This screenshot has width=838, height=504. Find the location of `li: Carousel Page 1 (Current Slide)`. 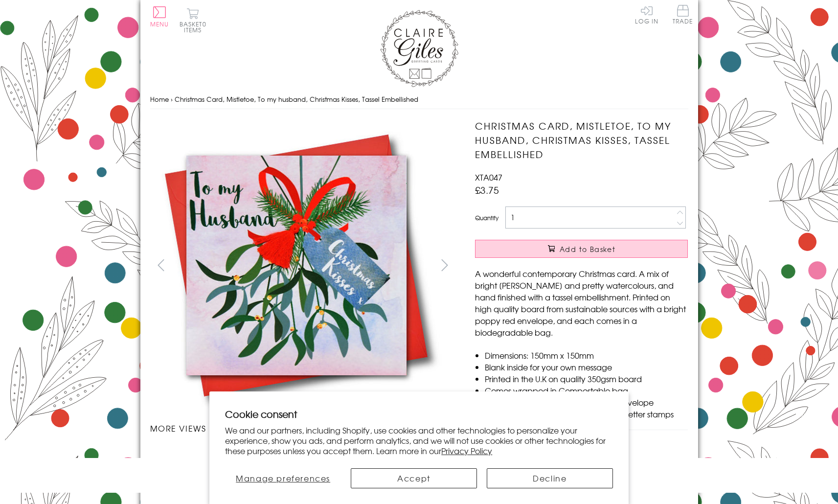

li: Carousel Page 1 (Current Slide) is located at coordinates (188, 454).